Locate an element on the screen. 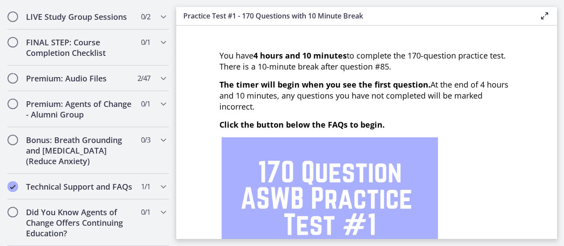 The width and height of the screenshot is (564, 246). i: Completed is located at coordinates (13, 187).